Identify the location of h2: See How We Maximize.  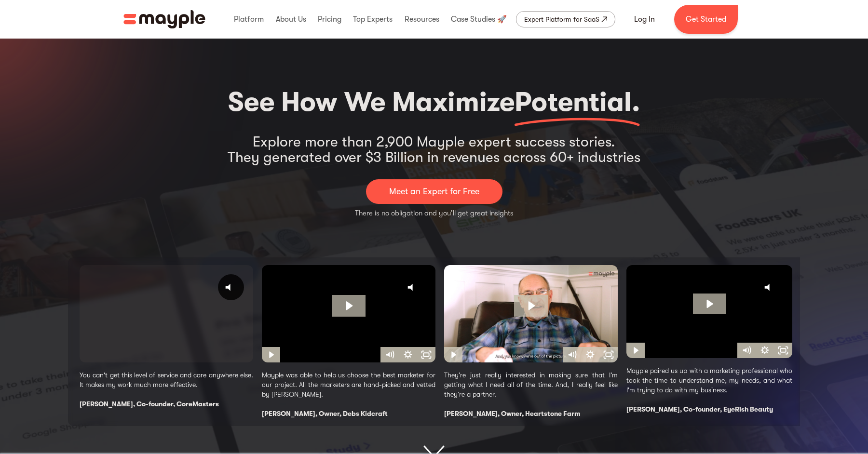
(434, 103).